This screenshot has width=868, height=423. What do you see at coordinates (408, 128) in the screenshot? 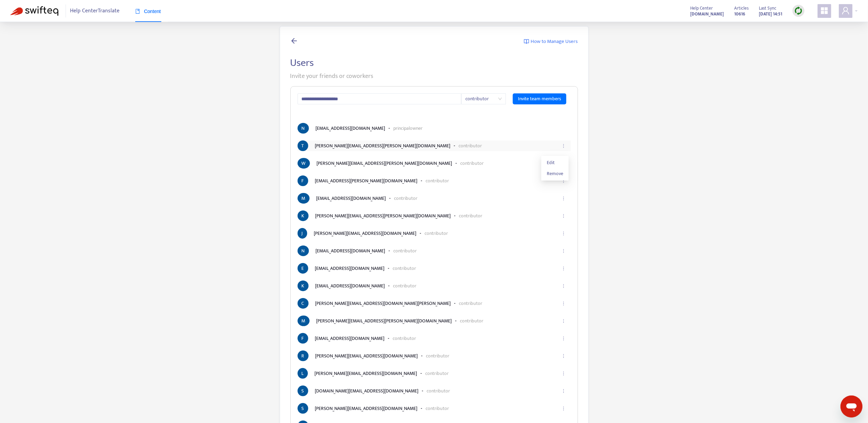
I see `p: principal owner` at bounding box center [408, 128].